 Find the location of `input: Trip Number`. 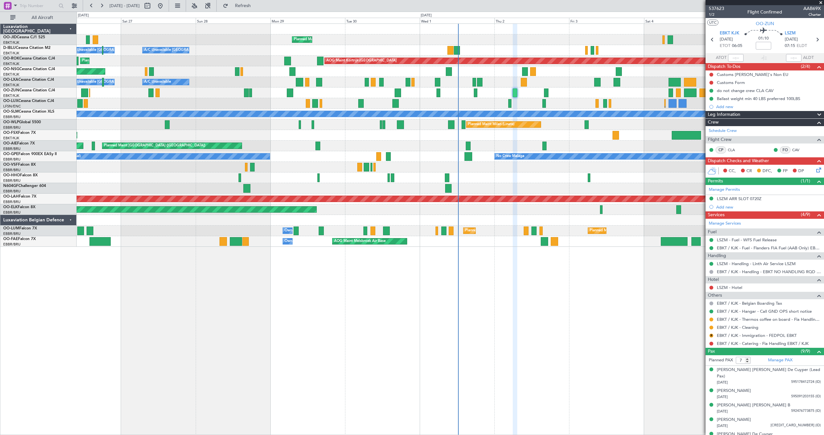

input: Trip Number is located at coordinates (38, 6).